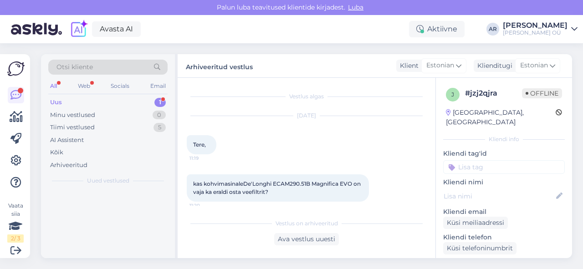 The image size is (583, 269). Describe the element at coordinates (75, 67) in the screenshot. I see `span: Otsi kliente` at that location.